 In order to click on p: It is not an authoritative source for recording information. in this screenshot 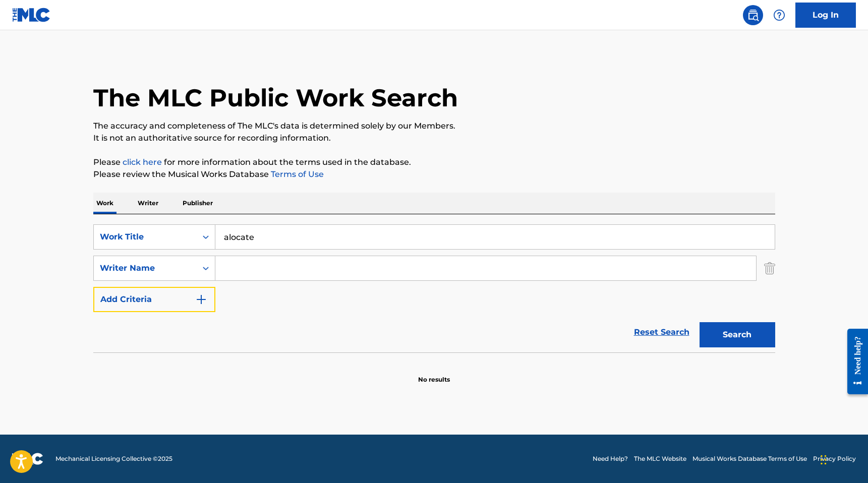, I will do `click(434, 138)`.